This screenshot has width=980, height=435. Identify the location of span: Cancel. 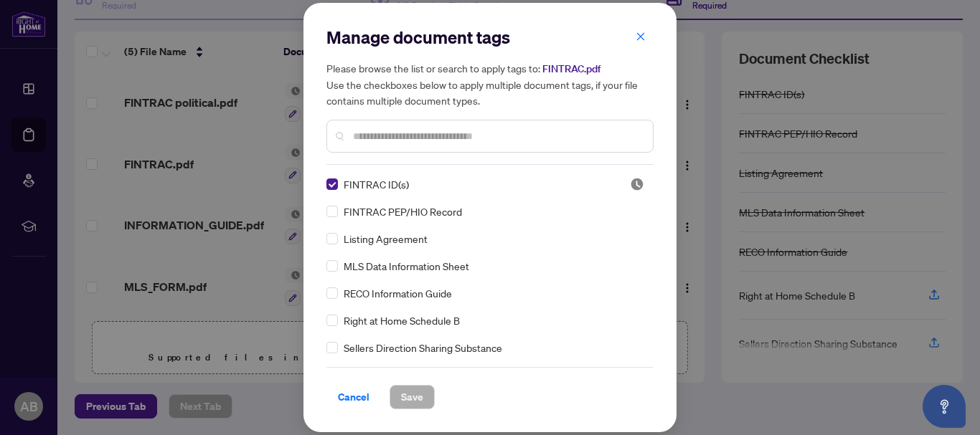
(354, 397).